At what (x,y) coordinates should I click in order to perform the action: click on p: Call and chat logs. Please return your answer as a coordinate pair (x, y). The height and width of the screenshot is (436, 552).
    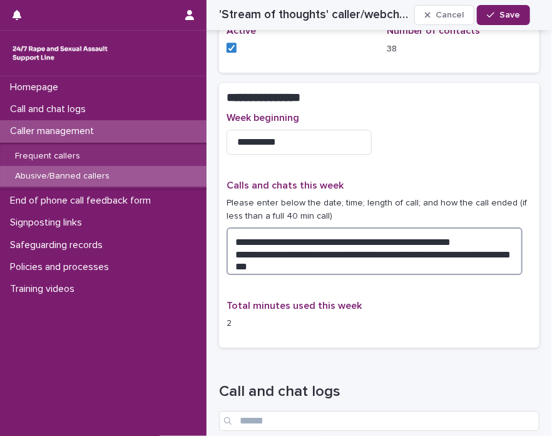
    Looking at the image, I should click on (50, 109).